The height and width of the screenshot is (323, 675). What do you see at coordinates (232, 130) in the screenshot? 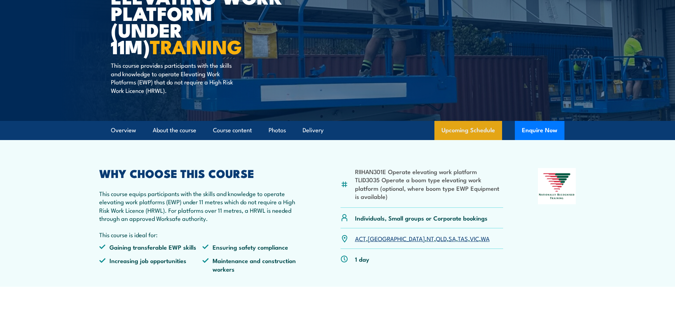
I see `a: Course content` at bounding box center [232, 130].